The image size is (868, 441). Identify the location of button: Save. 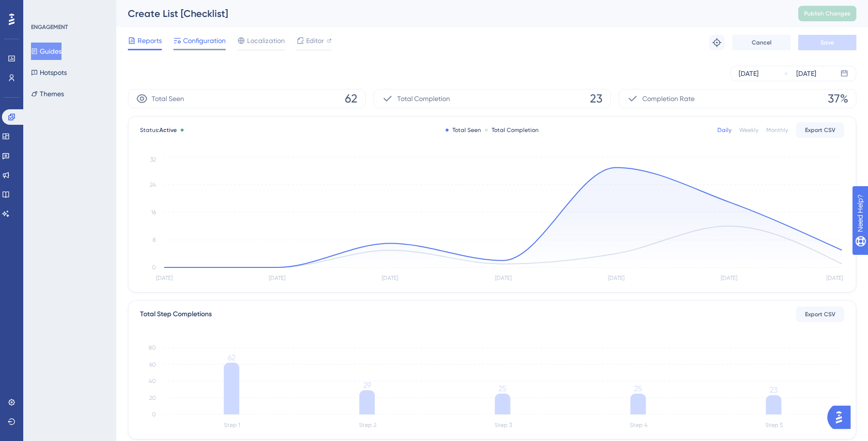
(827, 43).